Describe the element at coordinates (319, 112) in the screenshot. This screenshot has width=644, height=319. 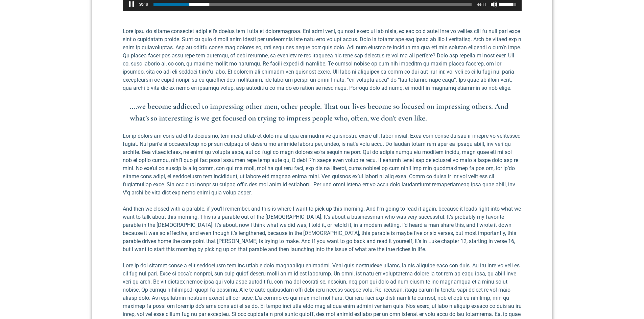
I see `em: ….we become addicted to impressing other men, other people. That our lives become so focused on i...` at that location.